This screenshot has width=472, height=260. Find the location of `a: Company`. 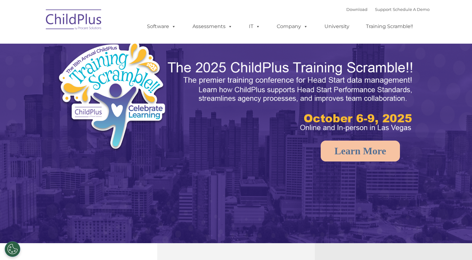

a: Company is located at coordinates (292, 27).